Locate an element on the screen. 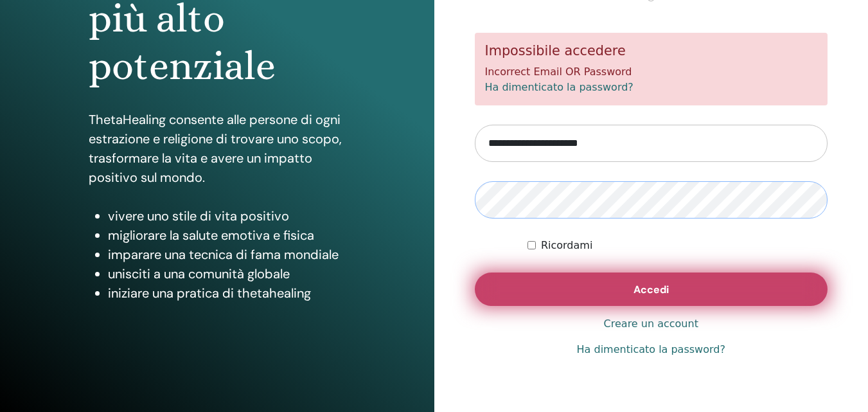  li: unisciti a una comunità globale is located at coordinates (226, 273).